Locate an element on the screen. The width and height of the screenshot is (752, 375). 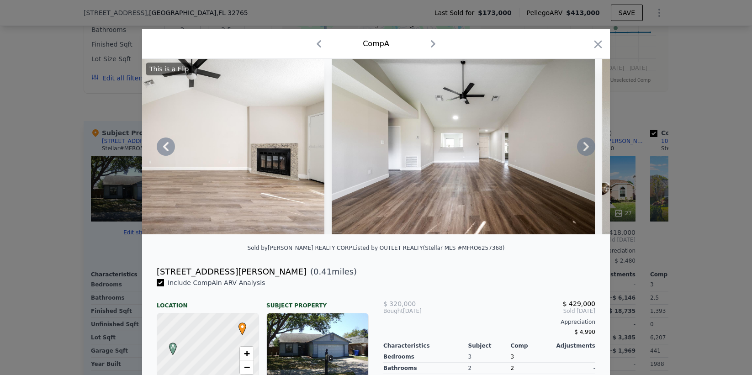
div: Comp is located at coordinates (531, 346).